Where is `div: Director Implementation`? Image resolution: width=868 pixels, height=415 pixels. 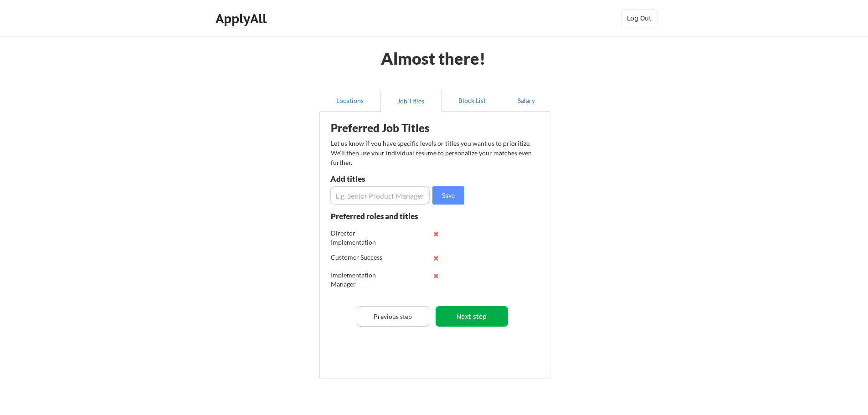 div: Director Implementation is located at coordinates (360, 237).